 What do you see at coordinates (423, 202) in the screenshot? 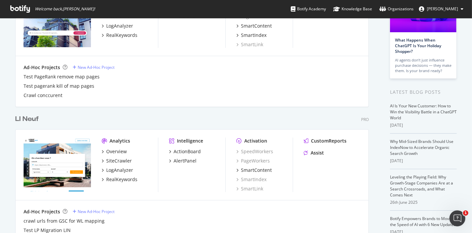
I see `div: 26th June 2025` at bounding box center [423, 202].